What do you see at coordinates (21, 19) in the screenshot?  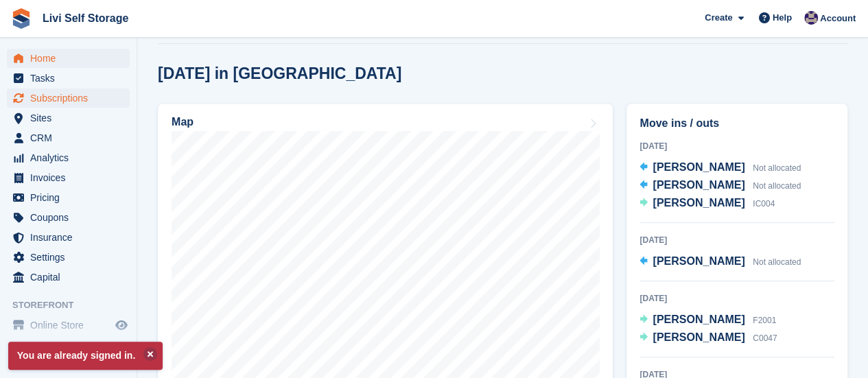 I see `img: stora-icon-8386f47178a22dfd0bd8f6a31ec36ba5ce8667c1dd55bd0f319d3a0aa187defe.svg` at bounding box center [21, 19].